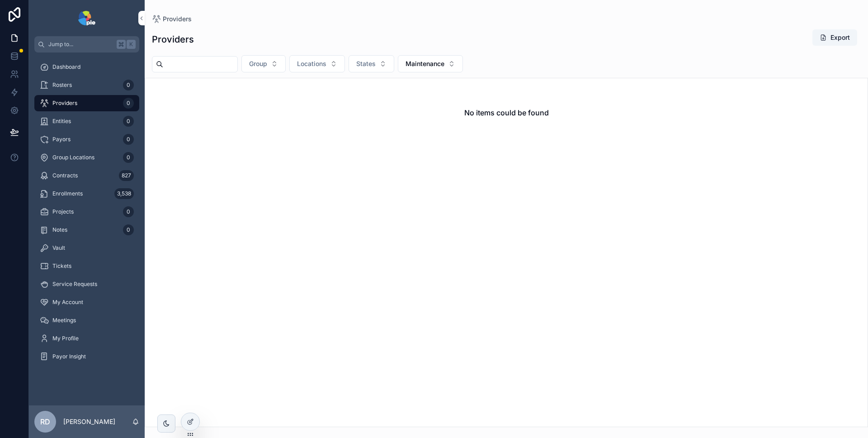  What do you see at coordinates (67, 67) in the screenshot?
I see `span: Dashboard` at bounding box center [67, 67].